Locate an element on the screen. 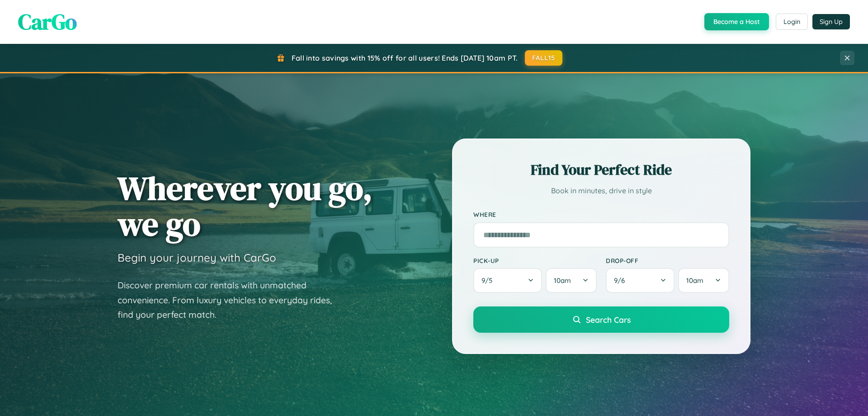 The height and width of the screenshot is (416, 868). span: CarGo is located at coordinates (48, 22).